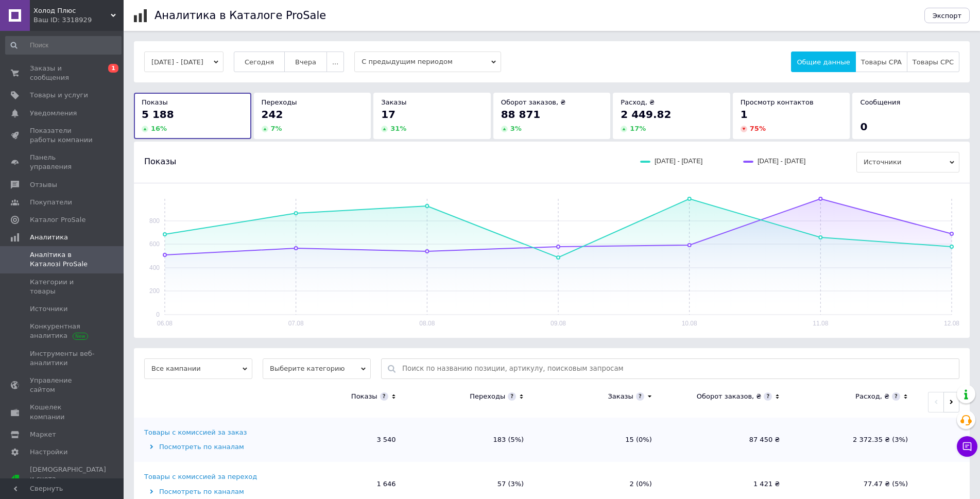  Describe the element at coordinates (638, 128) in the screenshot. I see `span: 17 %` at that location.